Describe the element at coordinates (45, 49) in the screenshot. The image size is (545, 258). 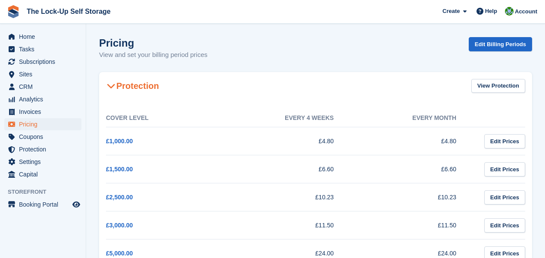
I see `span: Tasks` at that location.